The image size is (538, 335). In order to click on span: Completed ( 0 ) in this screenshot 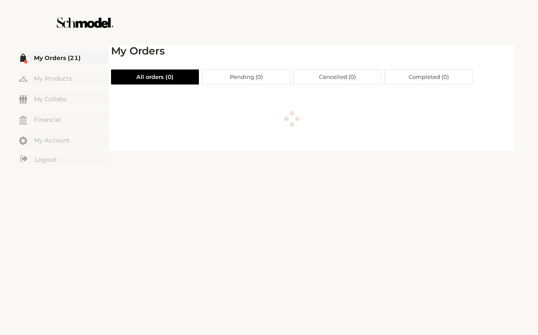, I will do `click(429, 77)`.